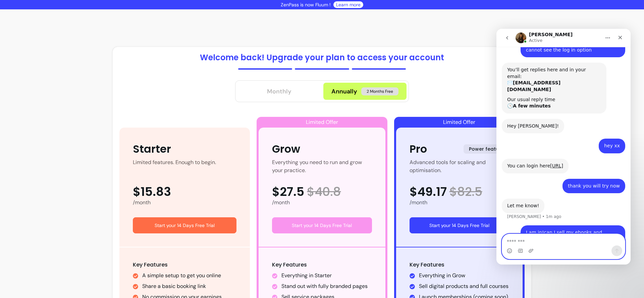 This screenshot has height=298, width=644. What do you see at coordinates (67, 62) in the screenshot?
I see `div: Fluum says…` at bounding box center [67, 62].